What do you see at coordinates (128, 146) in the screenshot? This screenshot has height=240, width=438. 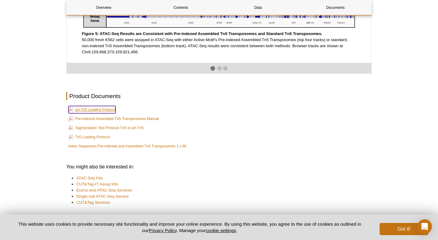 I see `a: Index Sequences Pre-indexed and Assembled Tn5 Transposomes 1 x 96` at bounding box center [128, 146].